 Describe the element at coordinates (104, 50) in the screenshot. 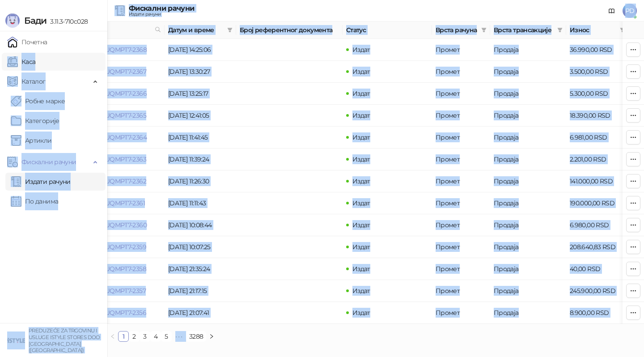

I see `a: 6VUQMPT7-6VUQMPT7-2368` at that location.